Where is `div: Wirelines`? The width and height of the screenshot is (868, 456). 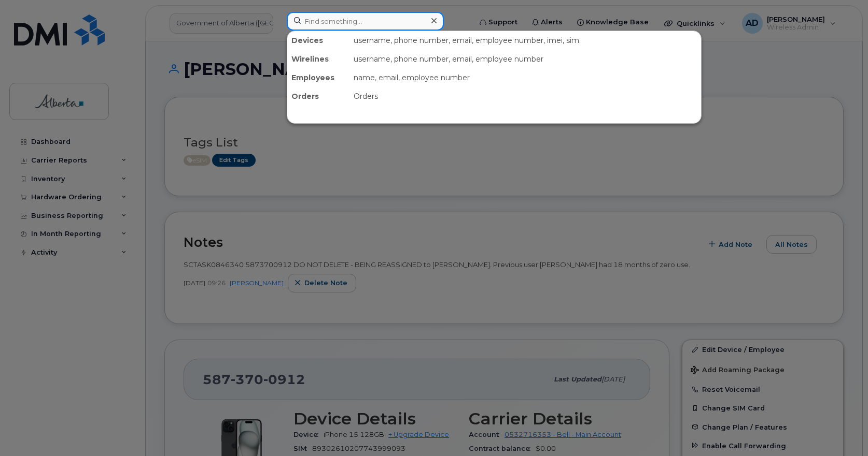
div: Wirelines is located at coordinates (318, 59).